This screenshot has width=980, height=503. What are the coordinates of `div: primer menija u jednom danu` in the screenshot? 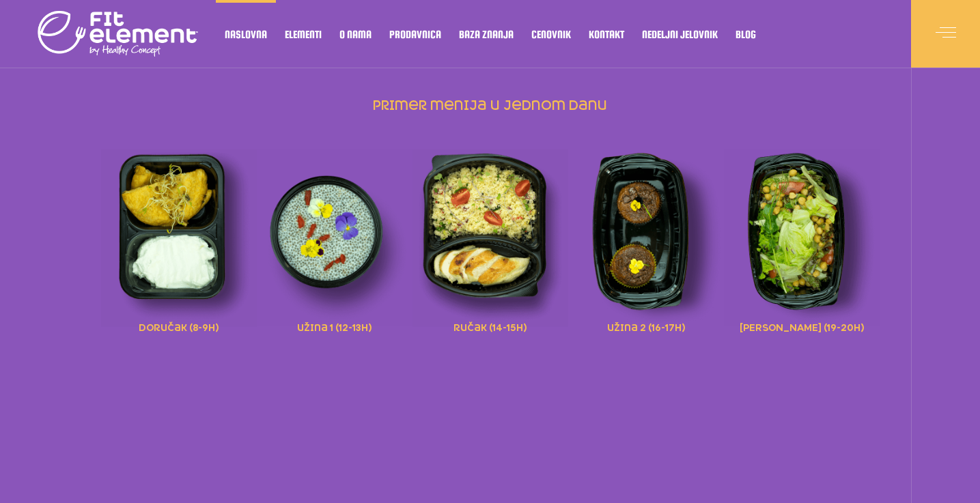 It's located at (490, 244).